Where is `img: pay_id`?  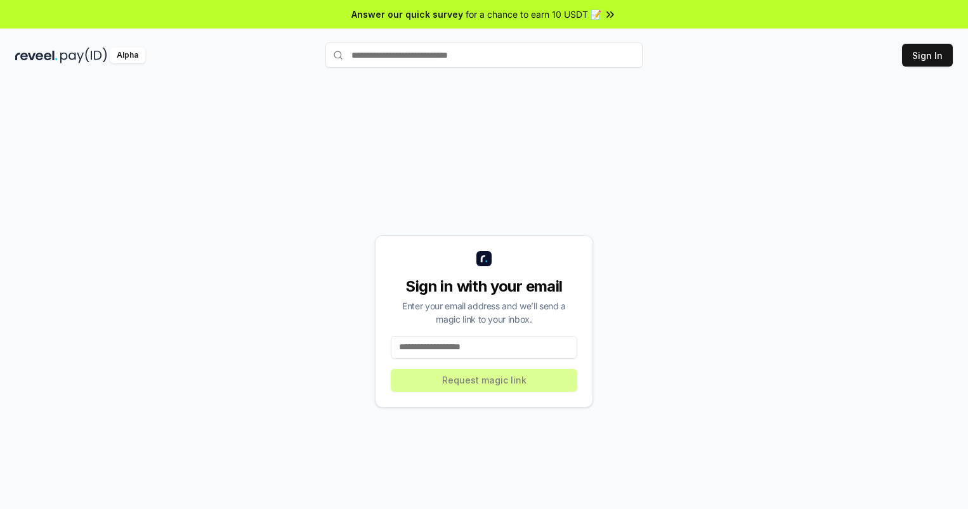
img: pay_id is located at coordinates (84, 55).